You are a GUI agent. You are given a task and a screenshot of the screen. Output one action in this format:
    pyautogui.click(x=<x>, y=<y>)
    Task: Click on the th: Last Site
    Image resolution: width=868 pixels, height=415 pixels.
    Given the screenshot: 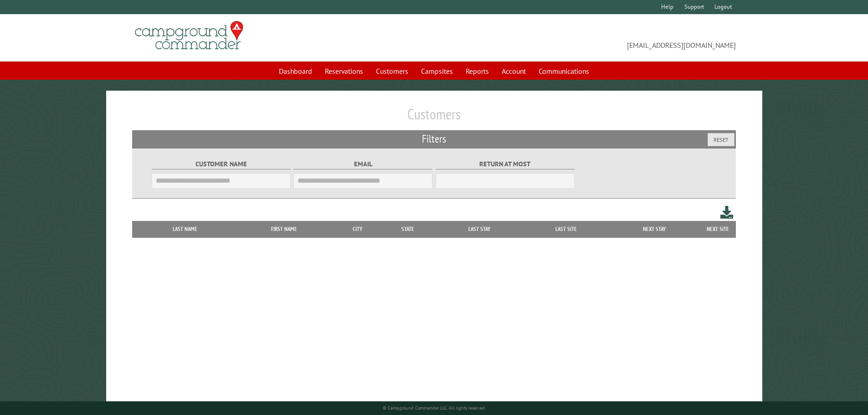 What is the action you would take?
    pyautogui.click(x=566, y=229)
    